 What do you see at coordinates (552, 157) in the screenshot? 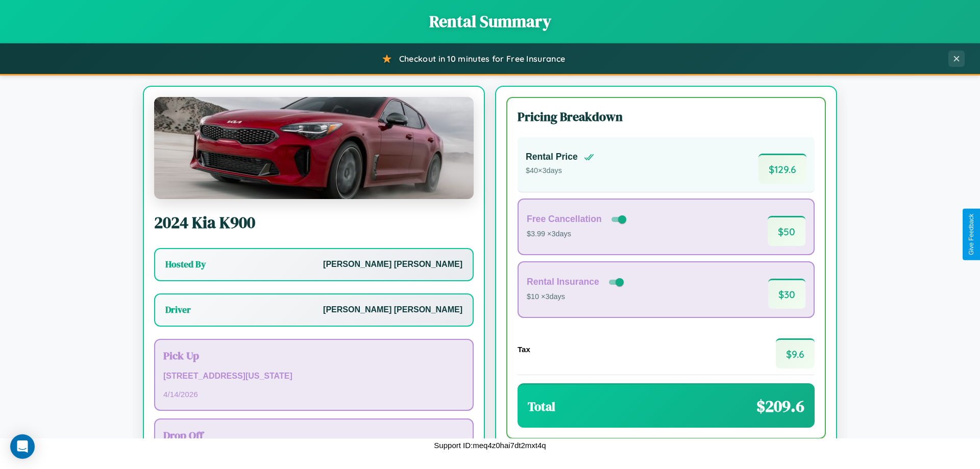
I see `h4: Rental Price` at bounding box center [552, 157].